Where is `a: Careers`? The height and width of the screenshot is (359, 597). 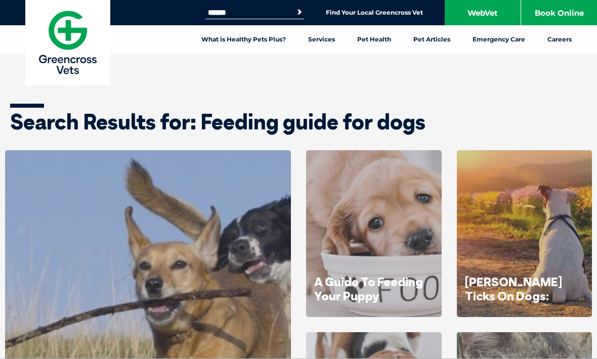 a: Careers is located at coordinates (559, 39).